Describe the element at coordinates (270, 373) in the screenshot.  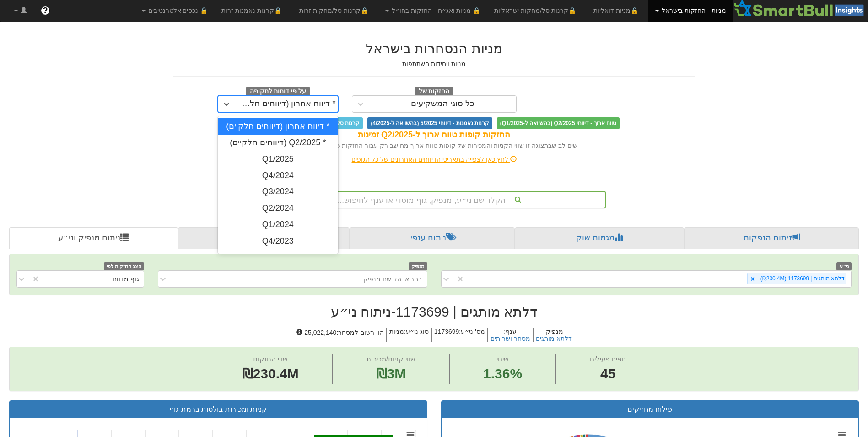
I see `span: ₪230.4M` at that location.